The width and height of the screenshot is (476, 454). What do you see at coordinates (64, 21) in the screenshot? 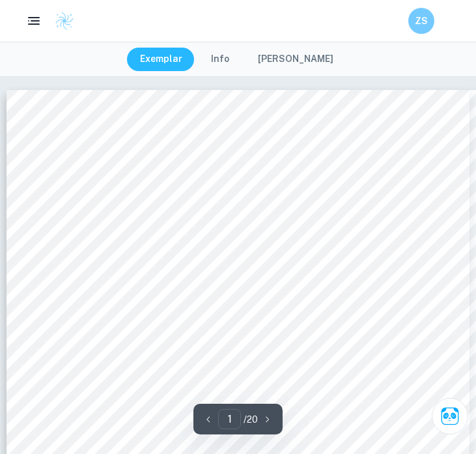
I see `img: Clastify logo` at bounding box center [64, 21].